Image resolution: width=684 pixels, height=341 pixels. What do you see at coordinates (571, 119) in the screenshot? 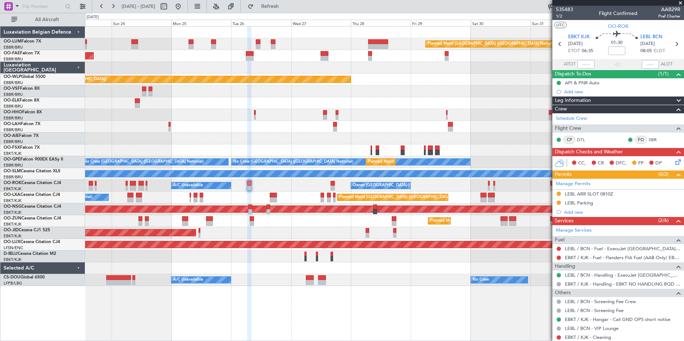
I see `a: Schedule Crew` at bounding box center [571, 119].